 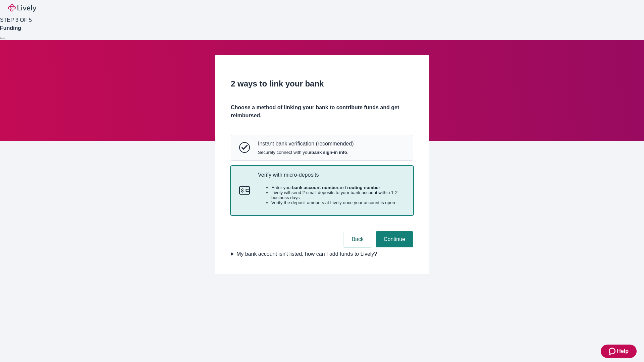 What do you see at coordinates (338, 188) in the screenshot?
I see `li: Enter your and` at bounding box center [338, 188].